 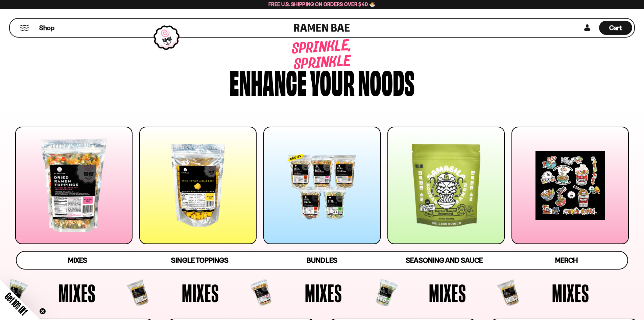 I want to click on span: Cart, so click(x=616, y=28).